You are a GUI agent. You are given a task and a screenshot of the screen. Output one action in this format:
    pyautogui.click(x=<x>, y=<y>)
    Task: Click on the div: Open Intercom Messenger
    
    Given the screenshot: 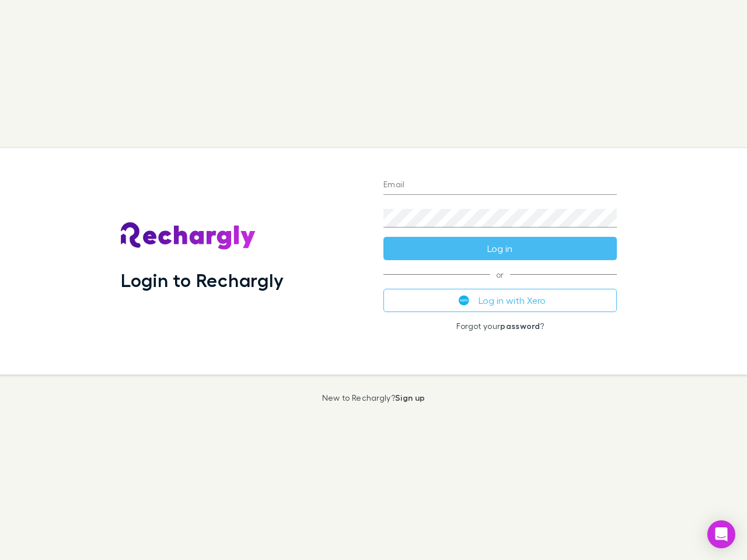 What is the action you would take?
    pyautogui.click(x=722, y=534)
    